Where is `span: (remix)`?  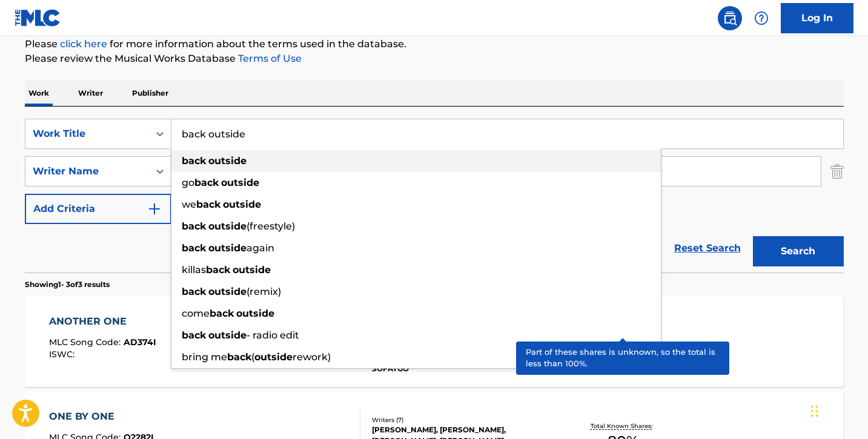
span: (remix) is located at coordinates (264, 291).